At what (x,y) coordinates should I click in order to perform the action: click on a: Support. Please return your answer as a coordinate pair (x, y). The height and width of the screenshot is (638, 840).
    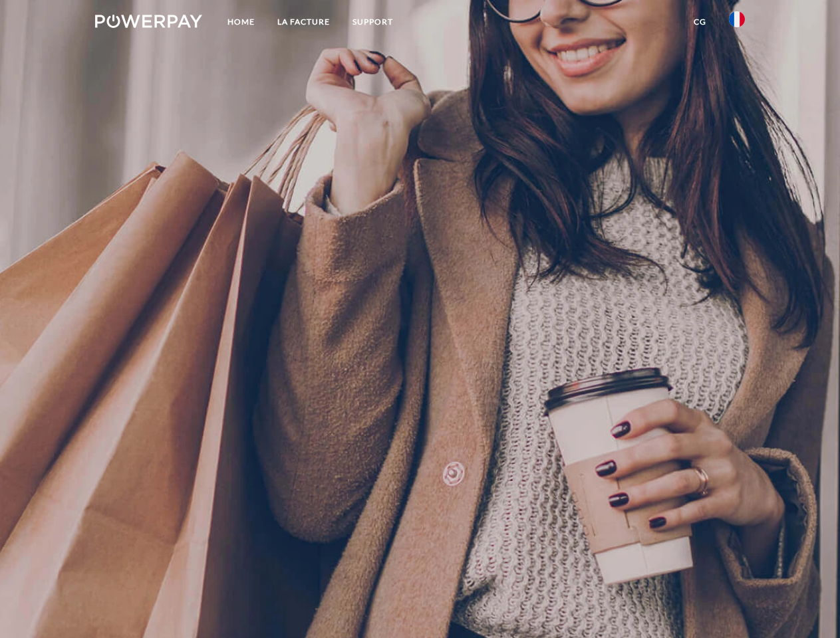
    Looking at the image, I should click on (372, 22).